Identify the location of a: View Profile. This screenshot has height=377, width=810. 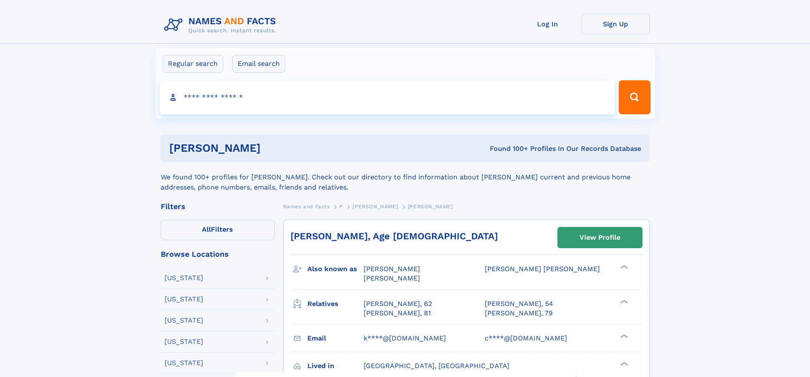
(600, 238).